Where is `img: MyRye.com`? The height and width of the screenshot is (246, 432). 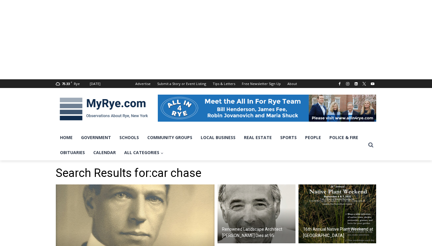 img: MyRye.com is located at coordinates (104, 109).